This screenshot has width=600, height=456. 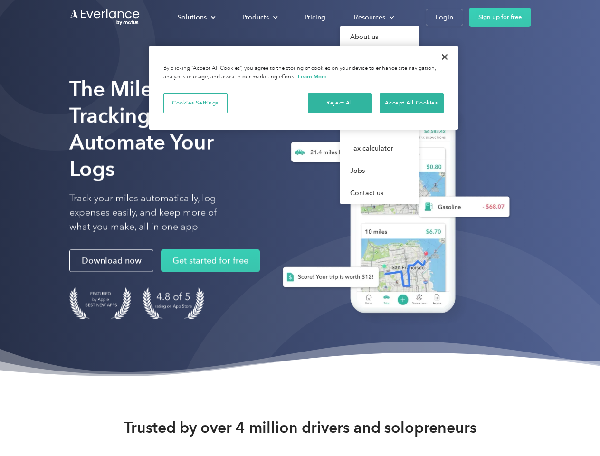 I want to click on a: Tax calculator, so click(x=380, y=148).